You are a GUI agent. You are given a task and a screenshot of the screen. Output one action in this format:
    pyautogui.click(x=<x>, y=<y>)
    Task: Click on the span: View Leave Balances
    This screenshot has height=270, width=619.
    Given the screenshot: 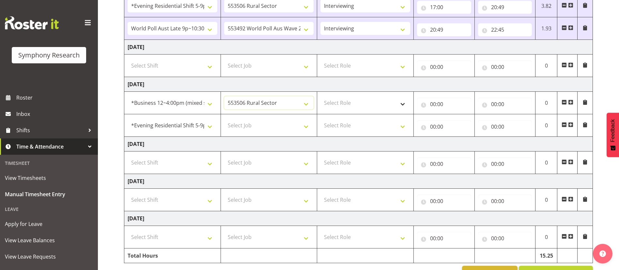 What is the action you would take?
    pyautogui.click(x=49, y=240)
    